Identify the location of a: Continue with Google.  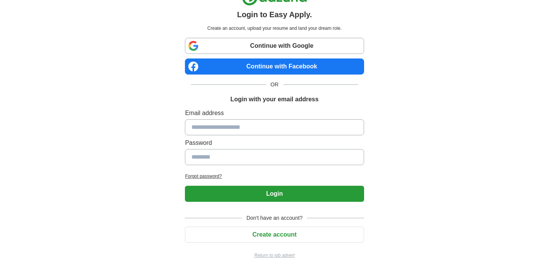
(274, 46).